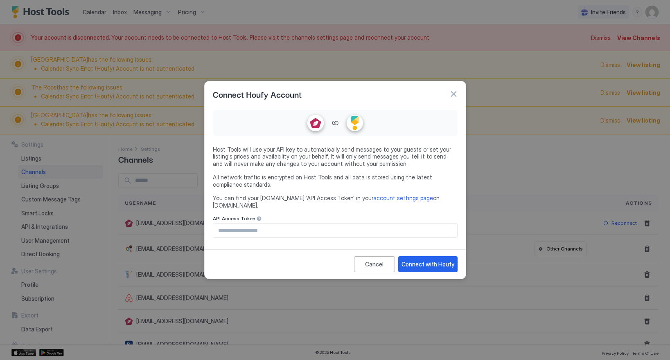 The height and width of the screenshot is (360, 670). I want to click on span: API Access Token, so click(234, 218).